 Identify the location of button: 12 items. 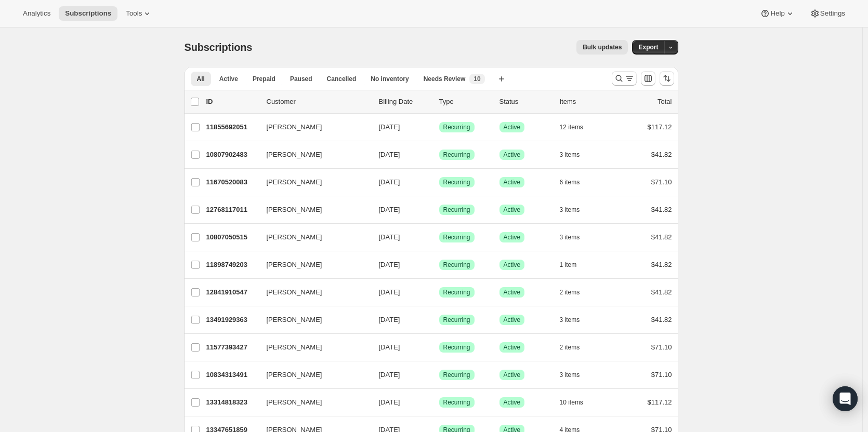
(577, 127).